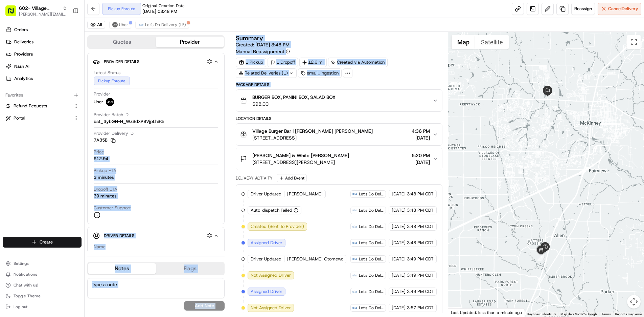  Describe the element at coordinates (29, 155) in the screenshot. I see `a: 📗Knowledge Base` at that location.